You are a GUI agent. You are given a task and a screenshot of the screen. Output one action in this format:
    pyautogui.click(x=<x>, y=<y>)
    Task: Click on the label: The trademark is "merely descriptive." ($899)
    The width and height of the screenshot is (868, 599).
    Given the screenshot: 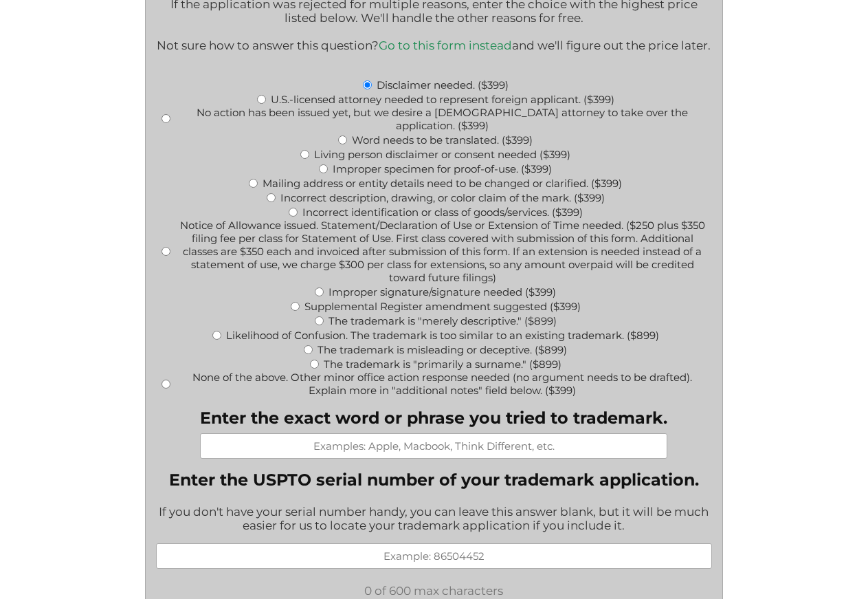 What is the action you would take?
    pyautogui.click(x=443, y=321)
    